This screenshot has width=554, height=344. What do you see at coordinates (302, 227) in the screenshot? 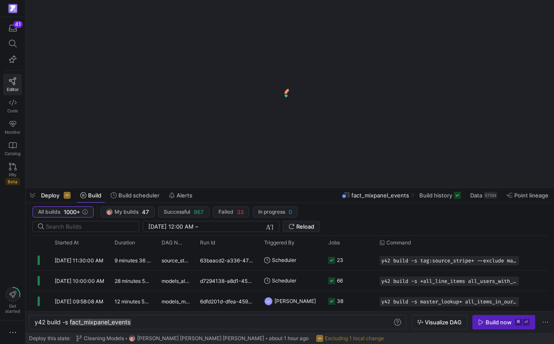
I see `button: Reload` at bounding box center [302, 227].